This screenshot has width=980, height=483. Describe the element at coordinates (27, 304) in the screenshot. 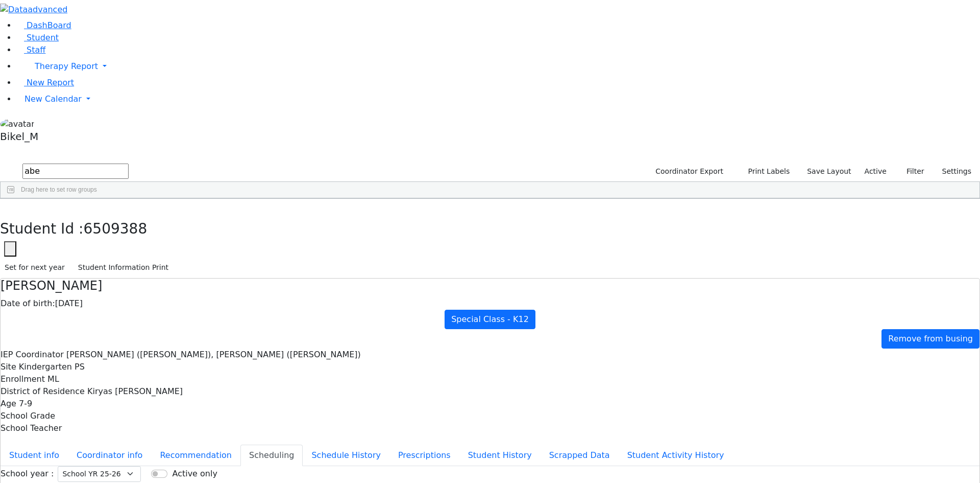

I see `label: Date of birth:` at that location.